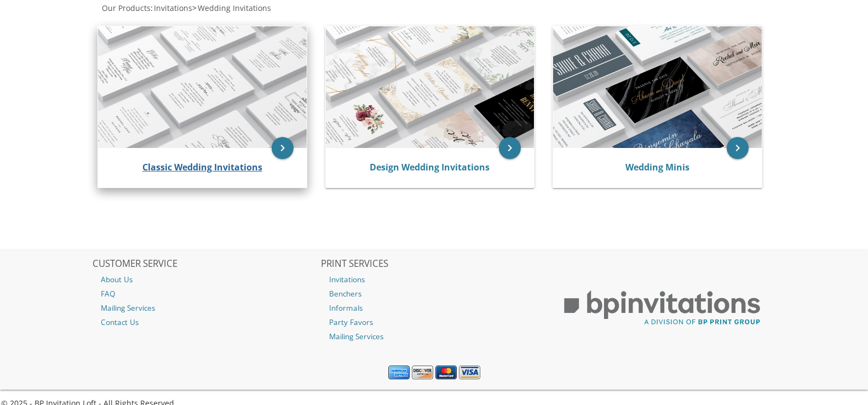 The height and width of the screenshot is (405, 868). I want to click on img: MasterCard, so click(446, 373).